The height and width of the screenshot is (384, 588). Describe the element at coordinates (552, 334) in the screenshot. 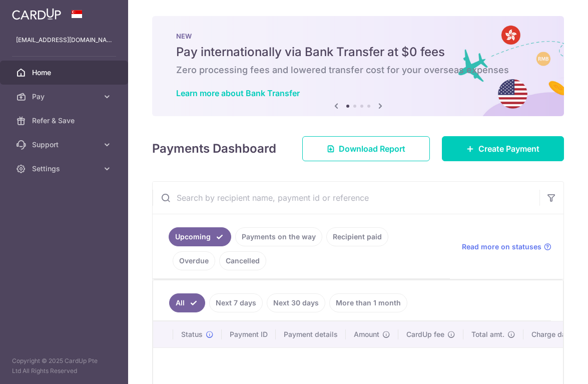

I see `span: Charge date` at that location.